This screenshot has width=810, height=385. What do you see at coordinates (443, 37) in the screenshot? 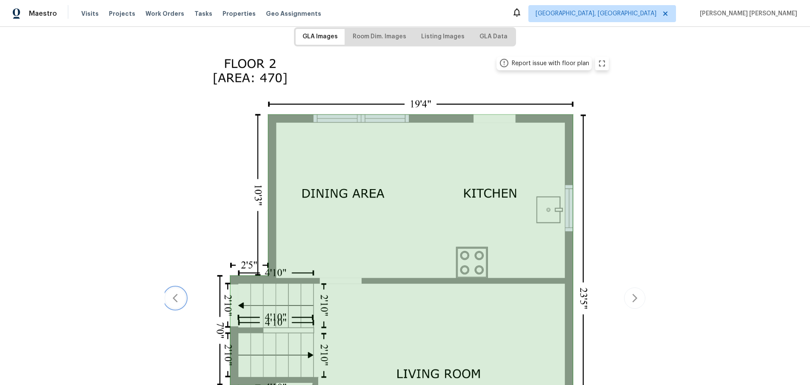
I see `span: Listing Images` at bounding box center [443, 37].